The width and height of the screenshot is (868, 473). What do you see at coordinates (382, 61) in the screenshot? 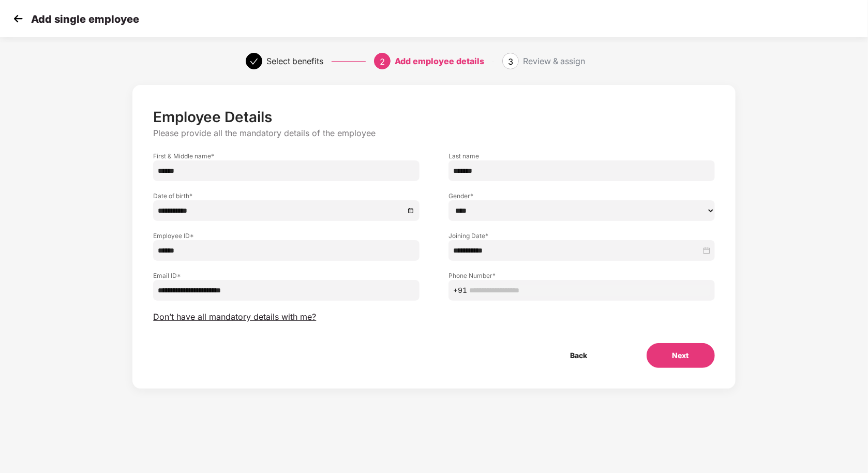
I see `span: 2` at bounding box center [382, 61].